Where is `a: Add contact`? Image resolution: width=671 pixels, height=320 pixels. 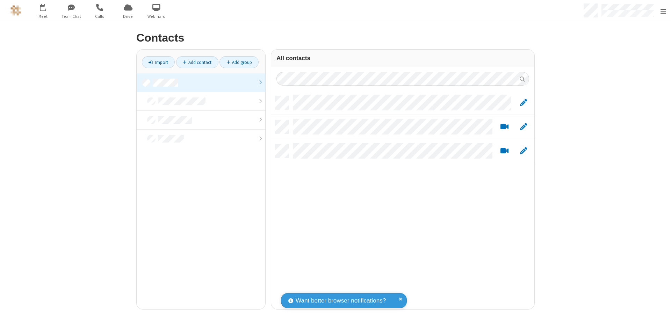 a: Add contact is located at coordinates (197, 62).